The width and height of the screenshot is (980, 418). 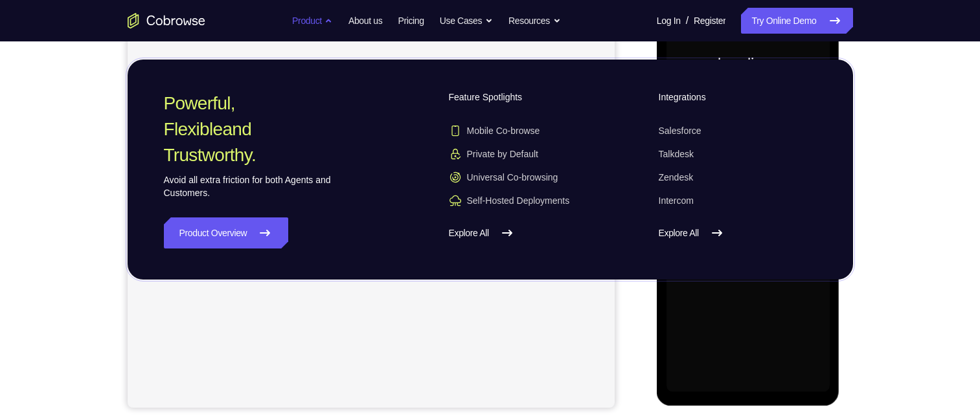 What do you see at coordinates (312, 21) in the screenshot?
I see `button: Product` at bounding box center [312, 21].